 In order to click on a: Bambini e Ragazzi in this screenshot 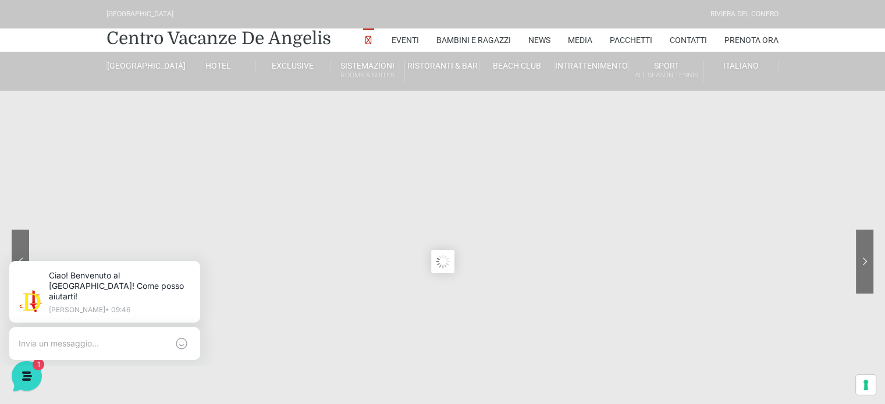, I will do `click(474, 40)`.